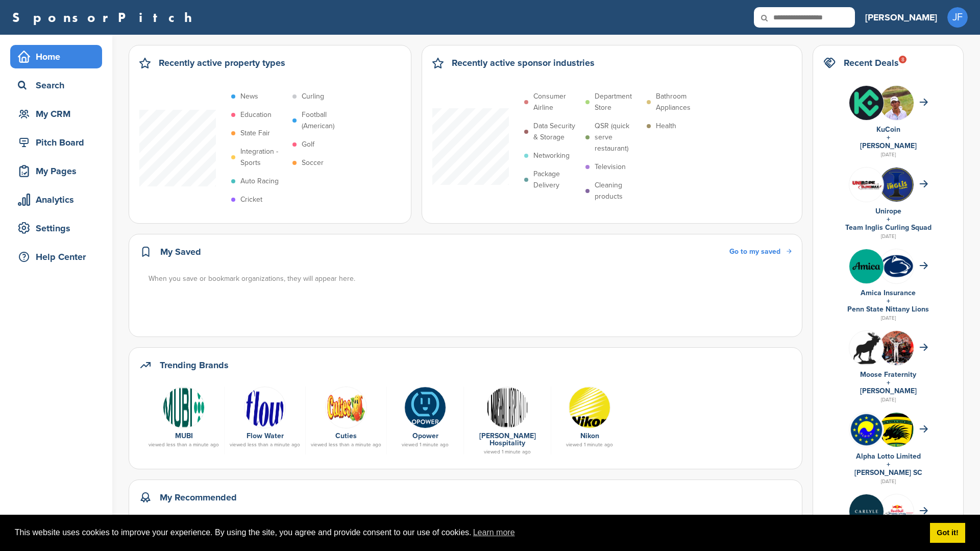 The height and width of the screenshot is (551, 980). What do you see at coordinates (494, 533) in the screenshot?
I see `a: learn more about cookies` at bounding box center [494, 533].